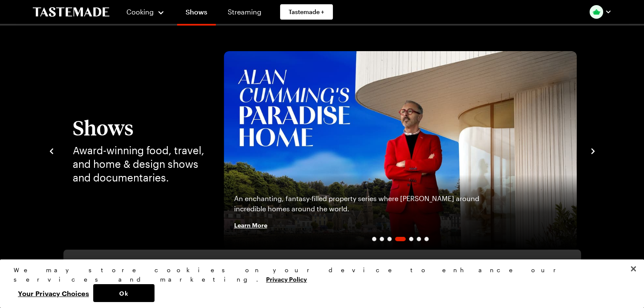 Image resolution: width=644 pixels, height=308 pixels. I want to click on span: Go to slide 2, so click(382, 239).